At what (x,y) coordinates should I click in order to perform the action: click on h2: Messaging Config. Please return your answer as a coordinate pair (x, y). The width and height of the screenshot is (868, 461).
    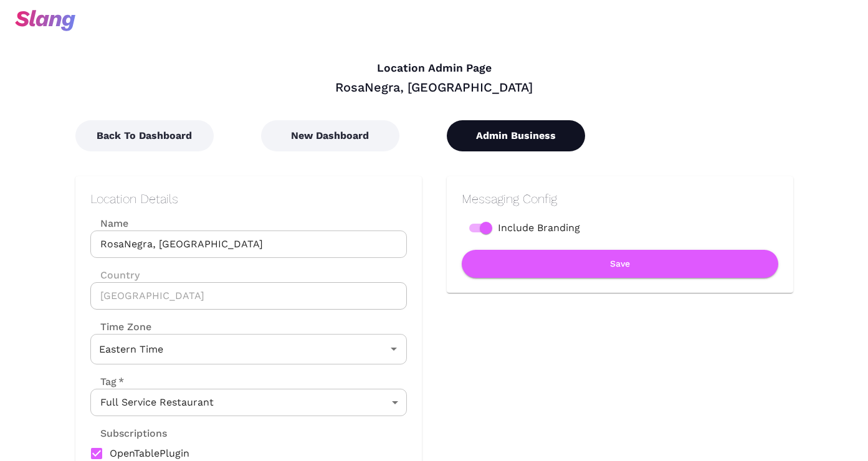
    Looking at the image, I should click on (620, 199).